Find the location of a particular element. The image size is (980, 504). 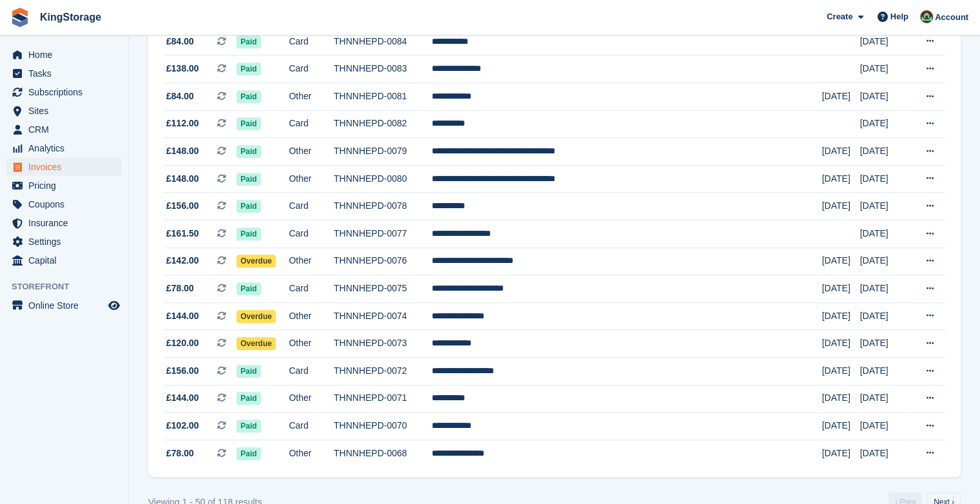

a: KingStorage is located at coordinates (70, 16).